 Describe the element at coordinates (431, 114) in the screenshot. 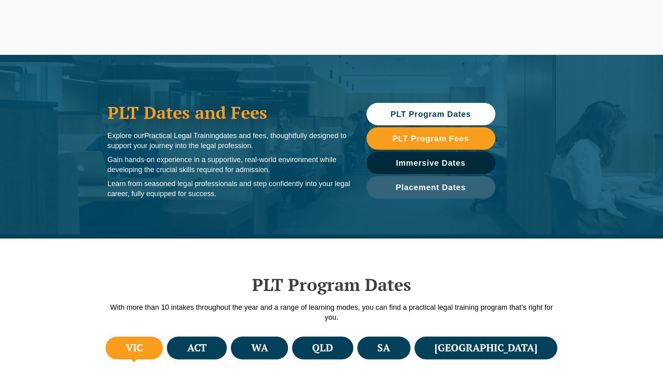

I see `span: PLT Program Dates` at that location.